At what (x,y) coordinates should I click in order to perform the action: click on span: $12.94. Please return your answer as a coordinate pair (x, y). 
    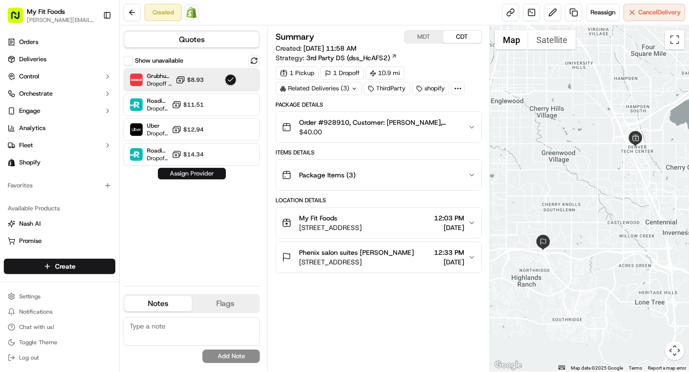
    Looking at the image, I should click on (193, 130).